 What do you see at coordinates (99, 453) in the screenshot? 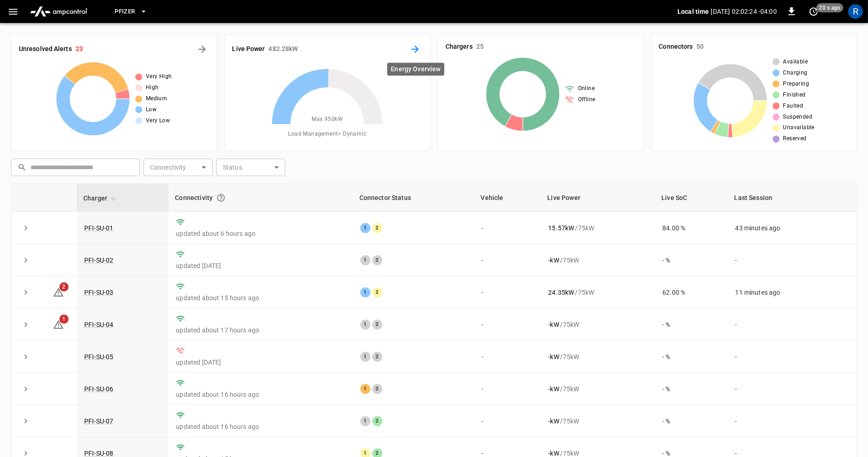
I see `a: PFI-SU-08` at bounding box center [99, 453].